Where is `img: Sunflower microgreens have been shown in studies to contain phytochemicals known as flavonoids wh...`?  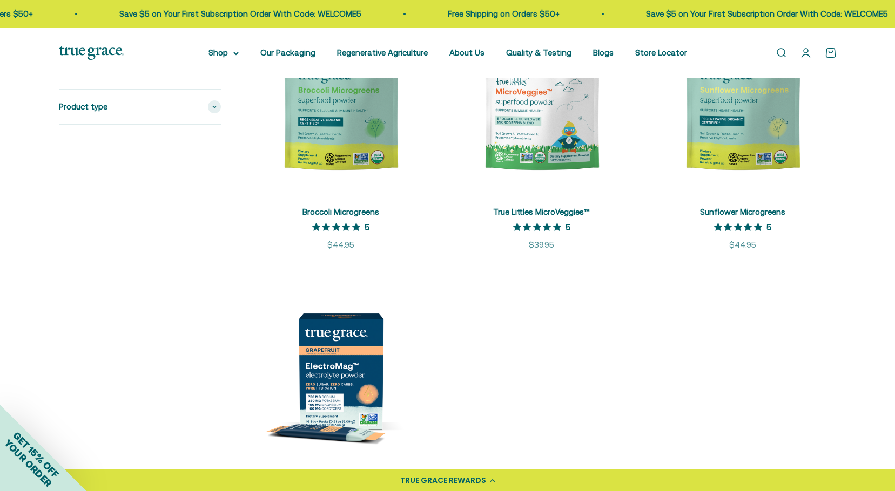 img: Sunflower microgreens have been shown in studies to contain phytochemicals known as flavonoids wh... is located at coordinates (743, 99).